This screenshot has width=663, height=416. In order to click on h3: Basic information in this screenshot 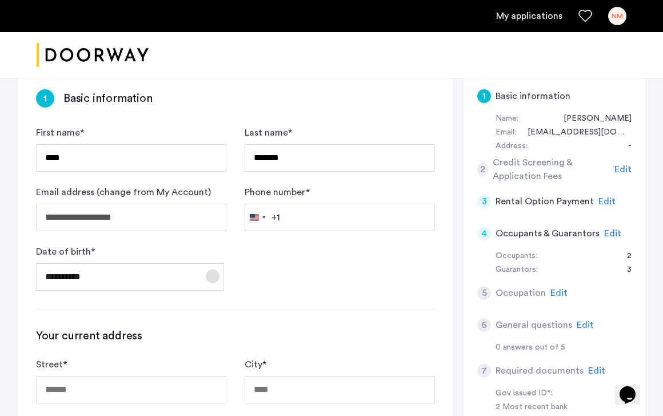, I will do `click(108, 98)`.